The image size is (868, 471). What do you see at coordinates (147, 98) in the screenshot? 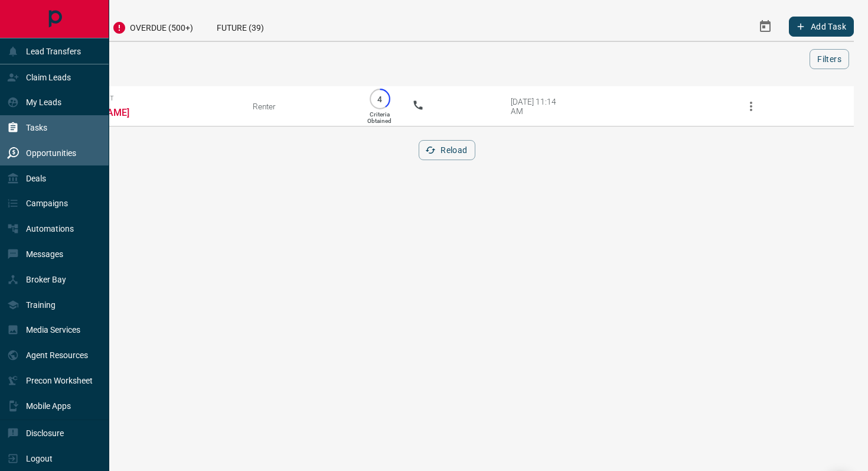
I see `span: Viewing Request` at bounding box center [147, 98].